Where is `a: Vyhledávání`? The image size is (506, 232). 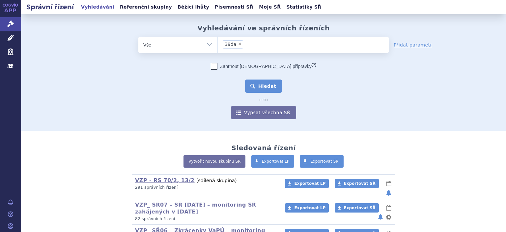 a: Vyhledávání is located at coordinates (98, 7).